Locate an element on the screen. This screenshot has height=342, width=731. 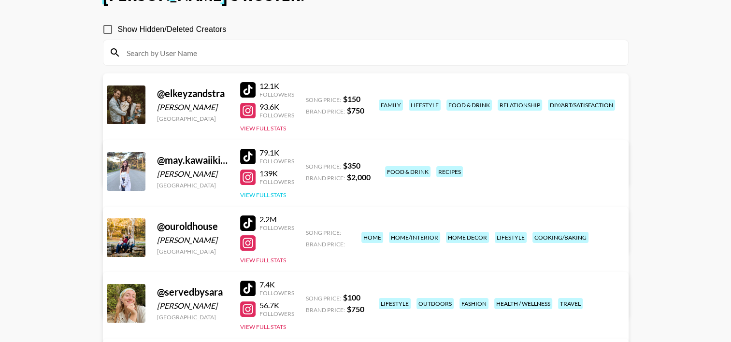
div: @ may.kawaiikitchen is located at coordinates (193, 160).